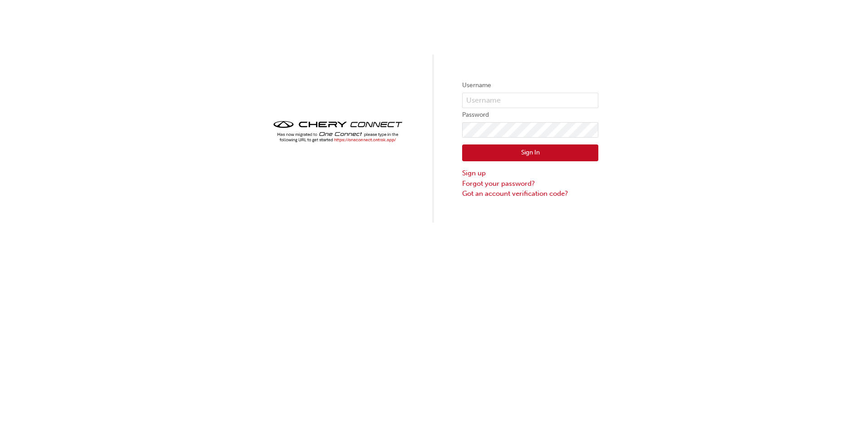 The width and height of the screenshot is (868, 437). I want to click on button: Sign In, so click(530, 153).